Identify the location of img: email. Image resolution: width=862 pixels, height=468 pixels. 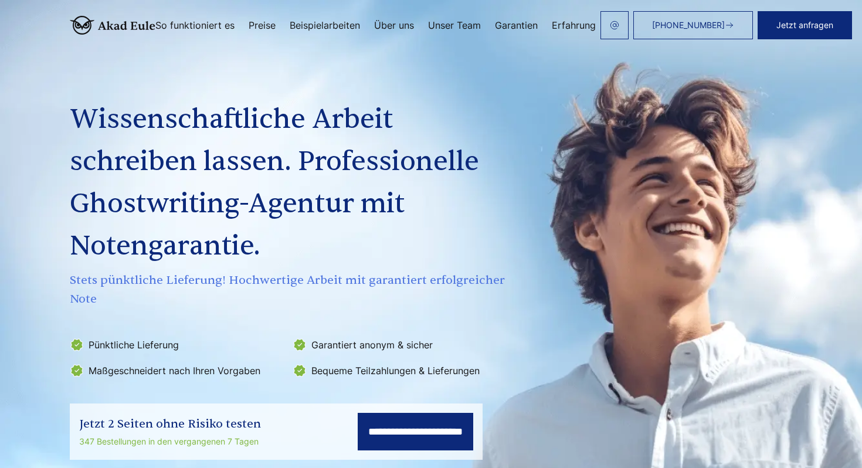
(614, 25).